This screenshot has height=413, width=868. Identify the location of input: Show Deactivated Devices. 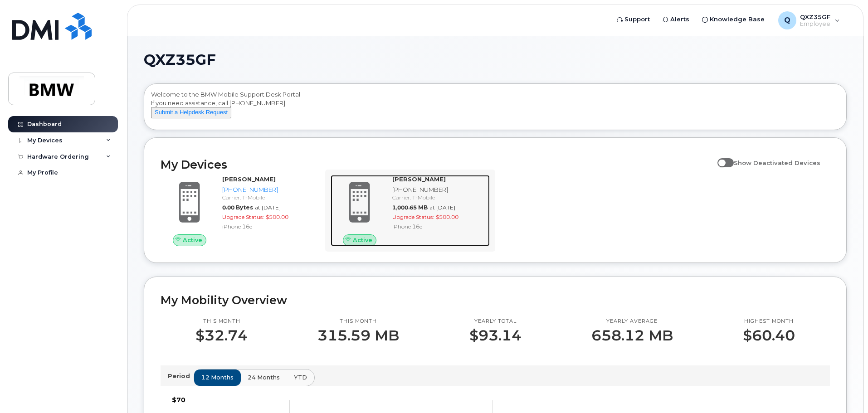
(721, 158).